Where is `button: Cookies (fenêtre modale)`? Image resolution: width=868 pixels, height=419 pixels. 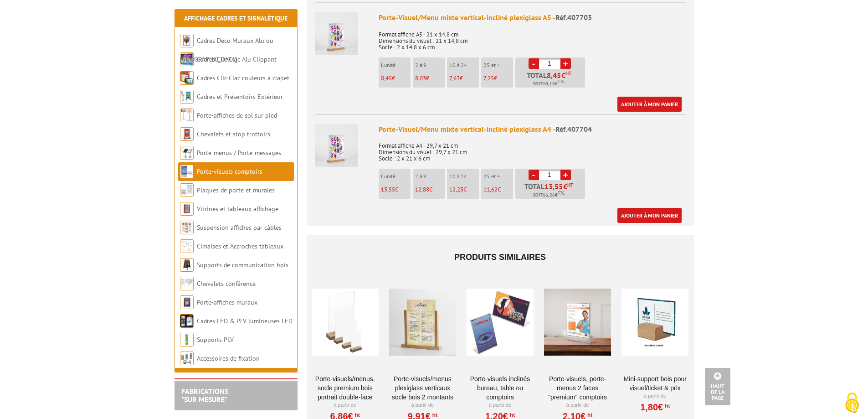
button: Cookies (fenêtre modale) is located at coordinates (852, 403).